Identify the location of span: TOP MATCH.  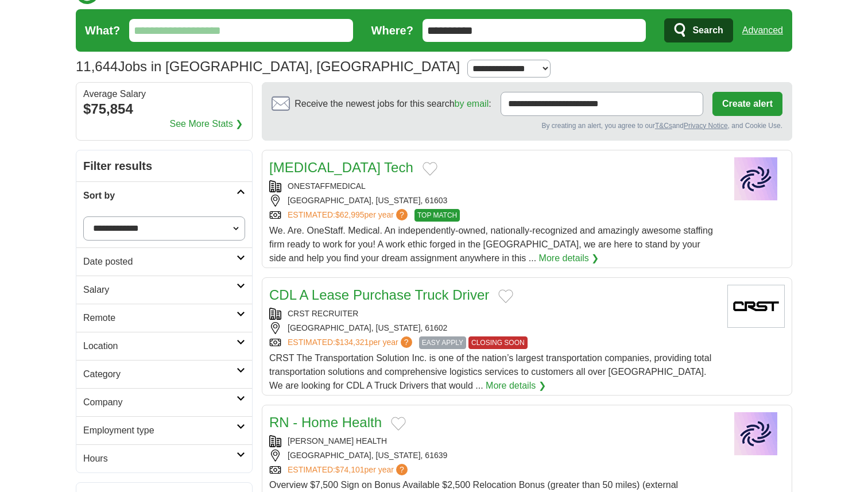
(437, 215).